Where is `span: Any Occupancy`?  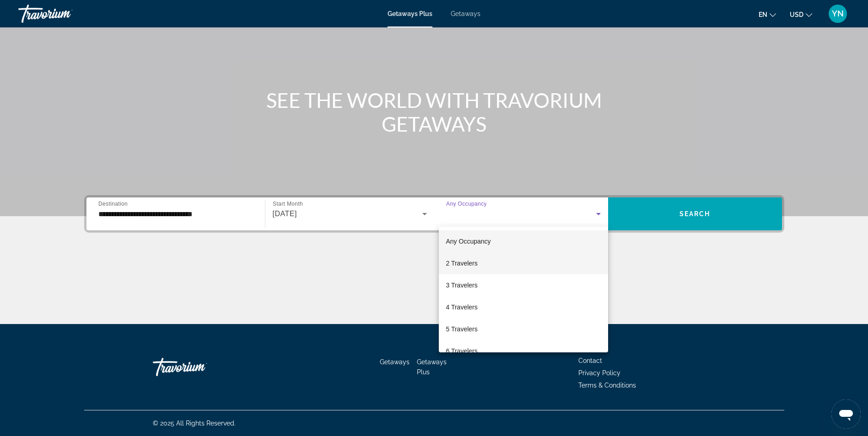 span: Any Occupancy is located at coordinates (469, 242).